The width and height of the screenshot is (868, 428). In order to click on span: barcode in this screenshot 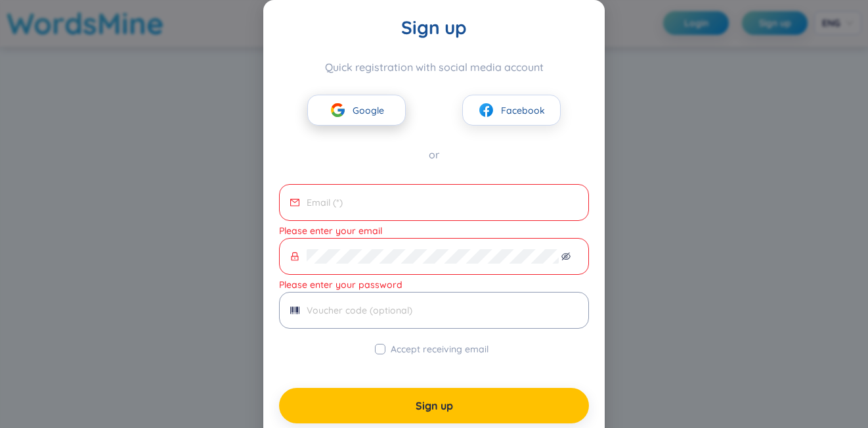, I will do `click(295, 310)`.